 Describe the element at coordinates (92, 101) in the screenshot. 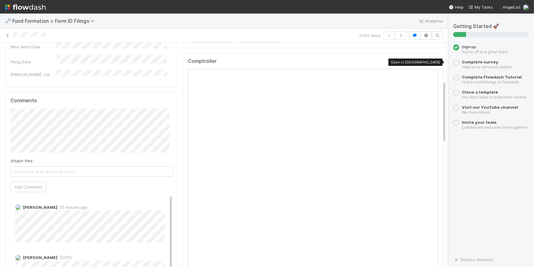

I see `h5: Comments` at that location.